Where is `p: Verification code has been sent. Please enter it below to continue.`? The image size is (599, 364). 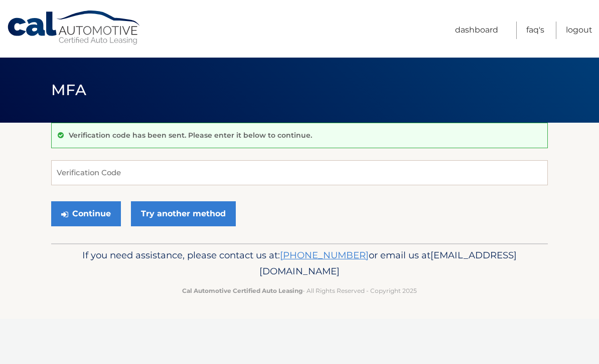 p: Verification code has been sent. Please enter it below to continue. is located at coordinates (190, 135).